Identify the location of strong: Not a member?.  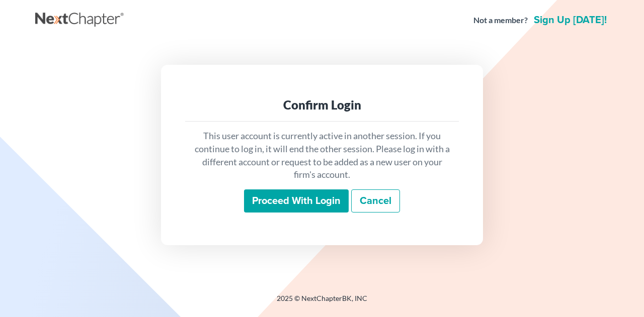
(500, 21).